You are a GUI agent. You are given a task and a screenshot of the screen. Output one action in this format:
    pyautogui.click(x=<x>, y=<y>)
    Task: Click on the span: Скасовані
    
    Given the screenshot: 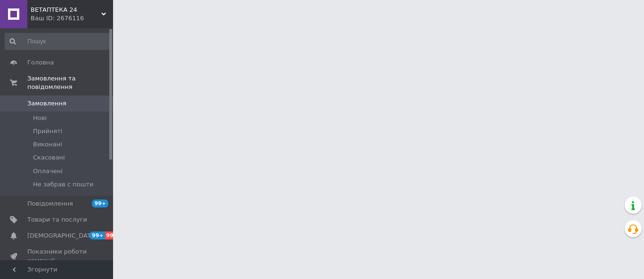 What is the action you would take?
    pyautogui.click(x=49, y=158)
    